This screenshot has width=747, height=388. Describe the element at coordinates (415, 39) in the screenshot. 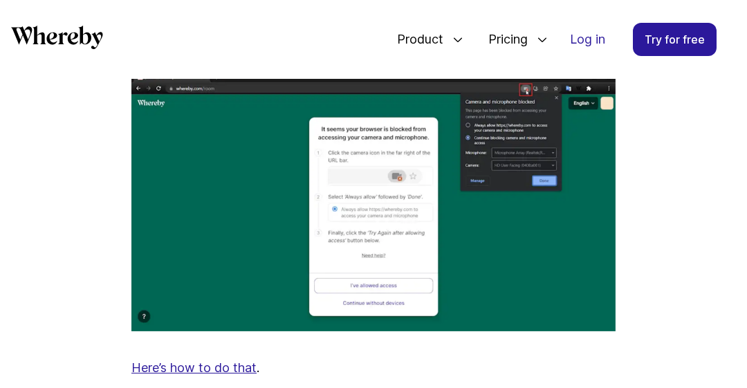

I see `span: Product` at that location.